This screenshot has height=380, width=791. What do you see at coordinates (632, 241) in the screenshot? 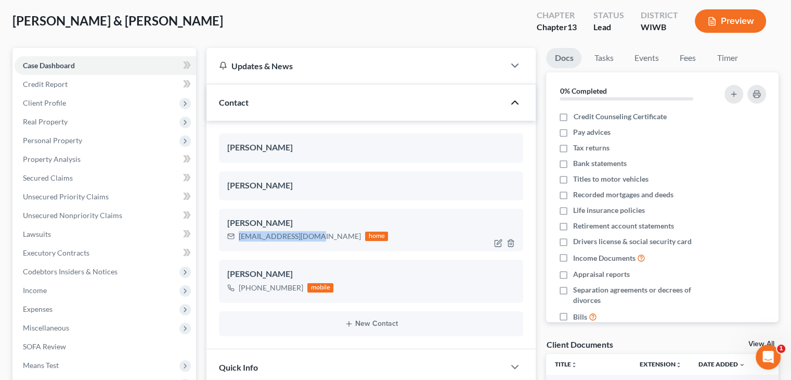
I see `span: Drivers license & social security card` at bounding box center [632, 241].